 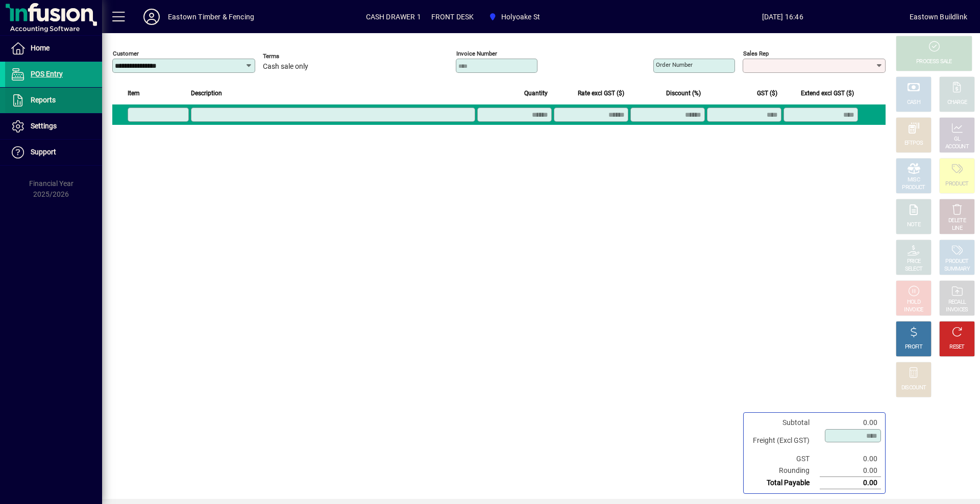 What do you see at coordinates (207, 94) in the screenshot?
I see `span: Description` at bounding box center [207, 94].